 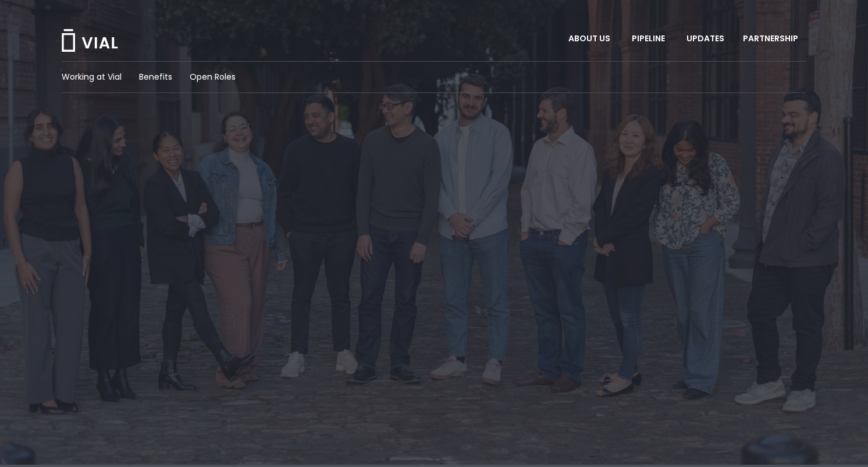 What do you see at coordinates (156, 77) in the screenshot?
I see `span: Benefits` at bounding box center [156, 77].